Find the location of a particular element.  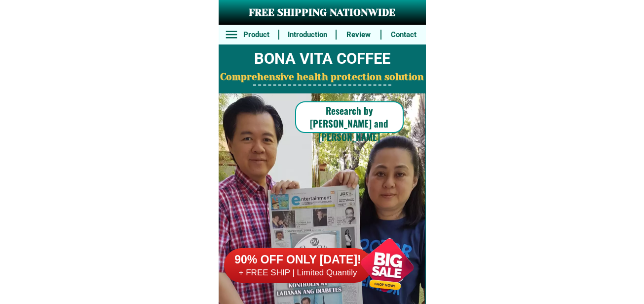

h6: Review is located at coordinates (359, 35).